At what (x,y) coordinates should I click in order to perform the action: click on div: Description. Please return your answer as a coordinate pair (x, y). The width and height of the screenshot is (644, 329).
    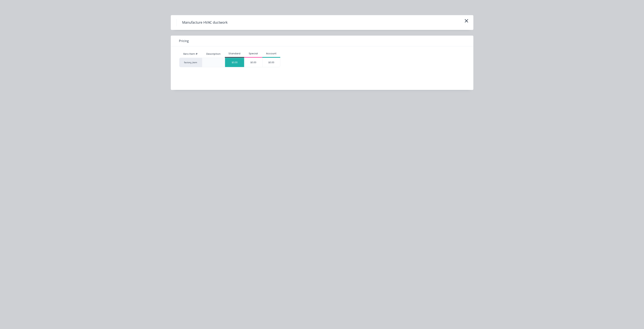
    Looking at the image, I should click on (213, 54).